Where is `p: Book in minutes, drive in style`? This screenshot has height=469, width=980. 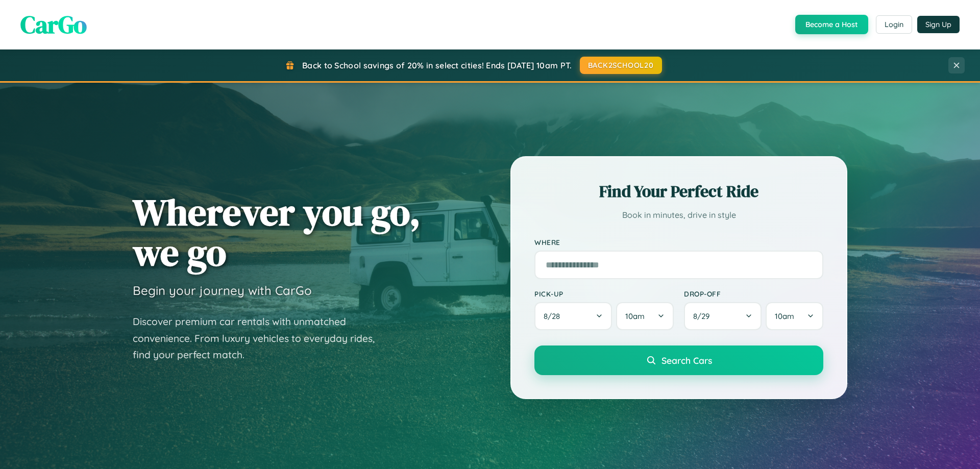
p: Book in minutes, drive in style is located at coordinates (679, 215).